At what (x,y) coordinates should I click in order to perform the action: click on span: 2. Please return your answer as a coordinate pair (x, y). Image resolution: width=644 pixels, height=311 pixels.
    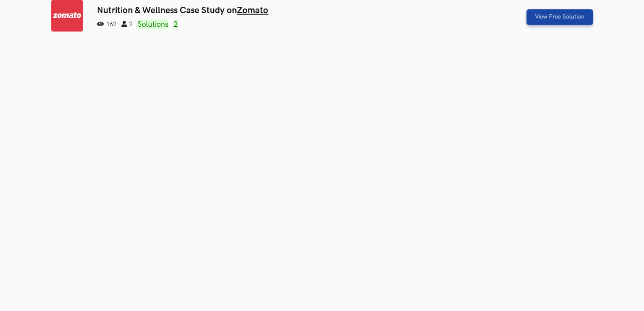
    Looking at the image, I should click on (127, 24).